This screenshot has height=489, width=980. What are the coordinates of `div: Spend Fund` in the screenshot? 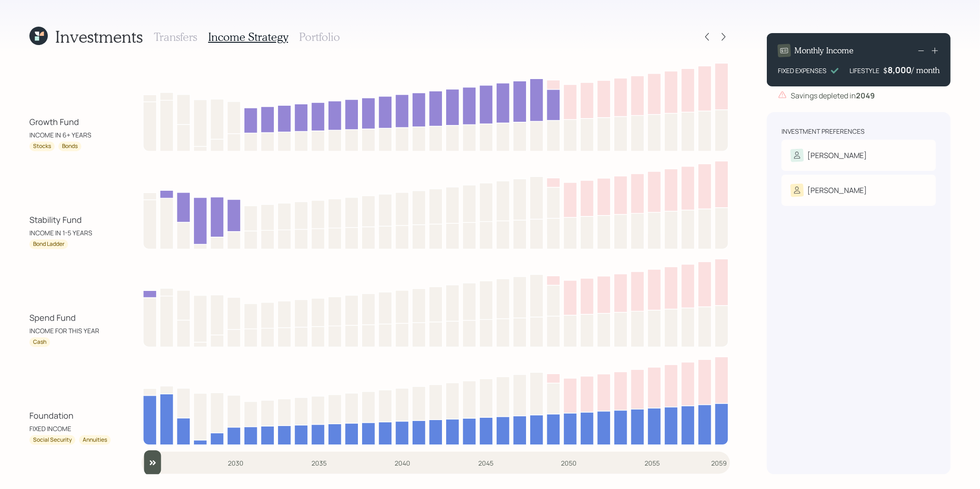 It's located at (52, 318).